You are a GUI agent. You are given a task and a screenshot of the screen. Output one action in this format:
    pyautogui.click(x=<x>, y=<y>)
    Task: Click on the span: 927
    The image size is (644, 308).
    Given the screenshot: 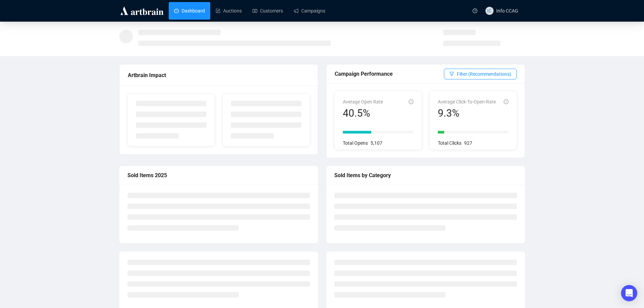 What is the action you would take?
    pyautogui.click(x=468, y=143)
    